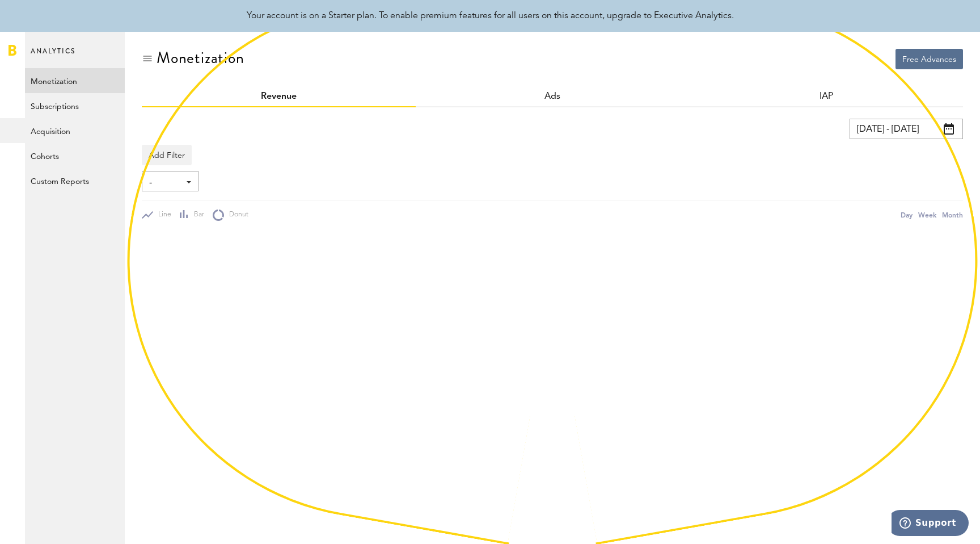 This screenshot has width=980, height=544. I want to click on a: Revenue, so click(278, 96).